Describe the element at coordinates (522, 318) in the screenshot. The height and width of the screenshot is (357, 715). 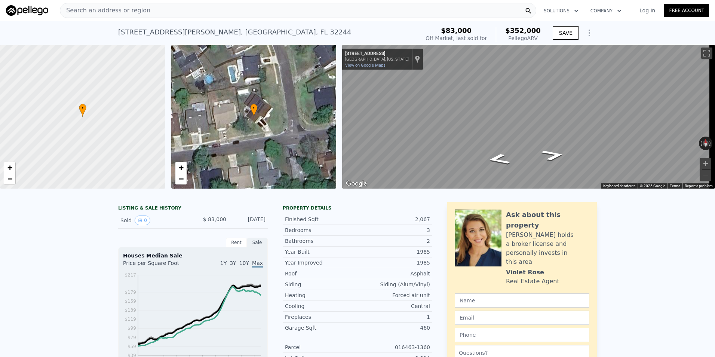
I see `input: Email` at that location.